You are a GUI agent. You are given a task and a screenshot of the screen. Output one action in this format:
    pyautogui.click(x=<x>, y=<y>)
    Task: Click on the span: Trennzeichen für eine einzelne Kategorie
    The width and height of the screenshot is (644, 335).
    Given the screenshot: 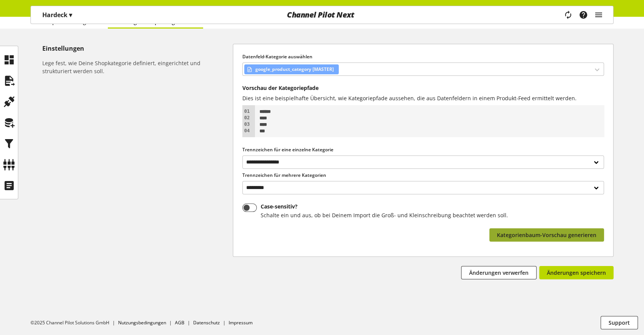 What is the action you would take?
    pyautogui.click(x=287, y=150)
    